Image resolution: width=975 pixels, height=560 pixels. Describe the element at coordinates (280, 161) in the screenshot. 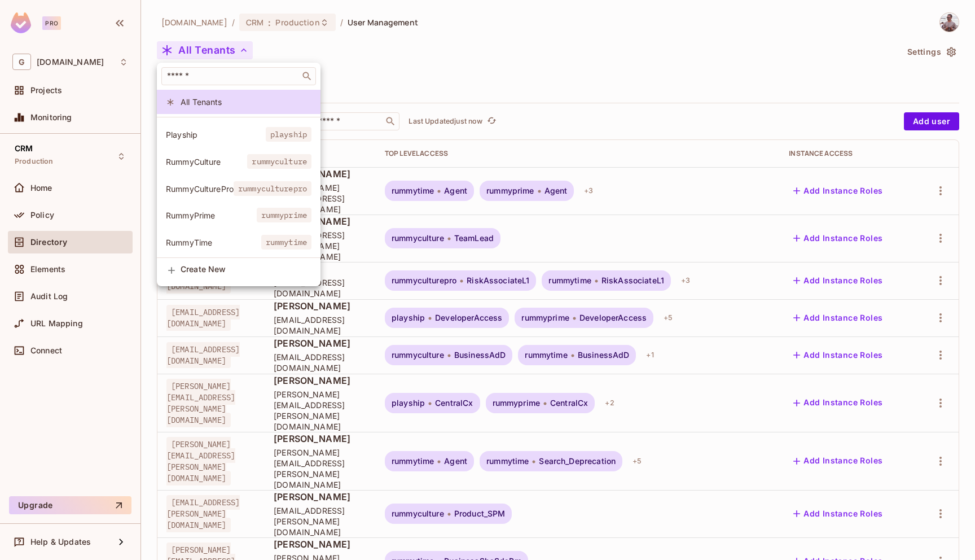

I see `span: rummyculture` at that location.